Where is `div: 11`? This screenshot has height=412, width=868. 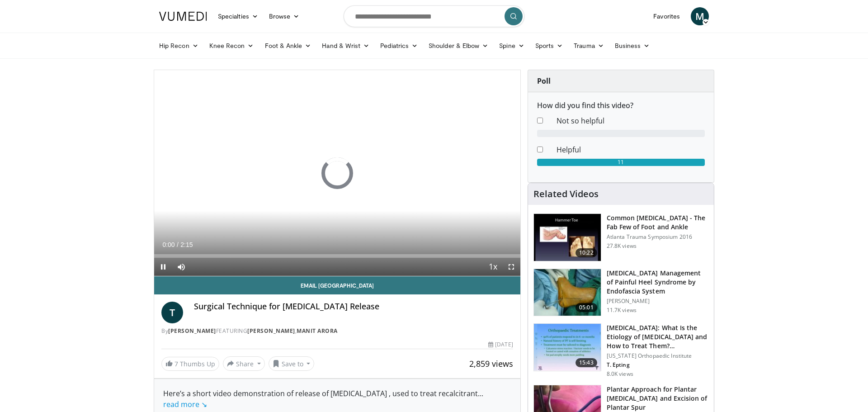 div: 11 is located at coordinates (621, 163).